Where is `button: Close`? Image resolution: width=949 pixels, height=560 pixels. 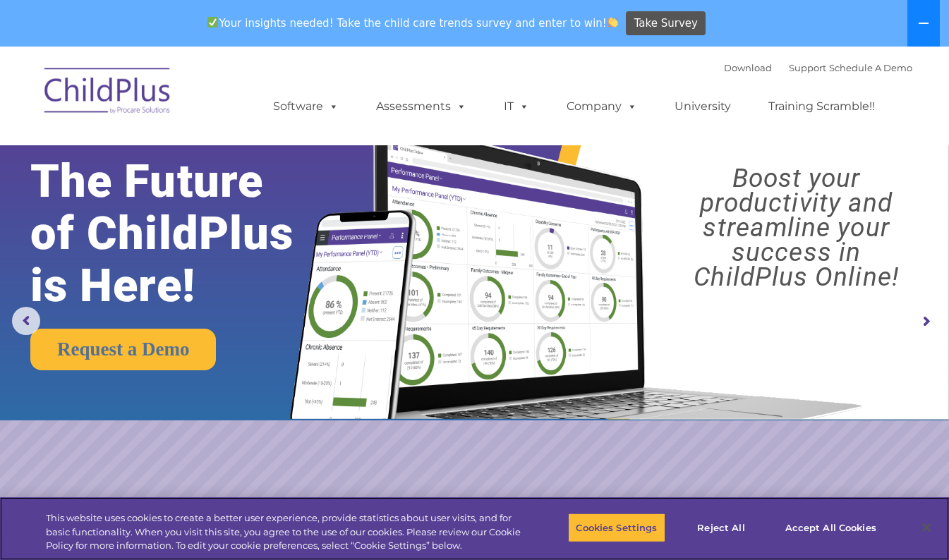 button: Close is located at coordinates (926, 527).